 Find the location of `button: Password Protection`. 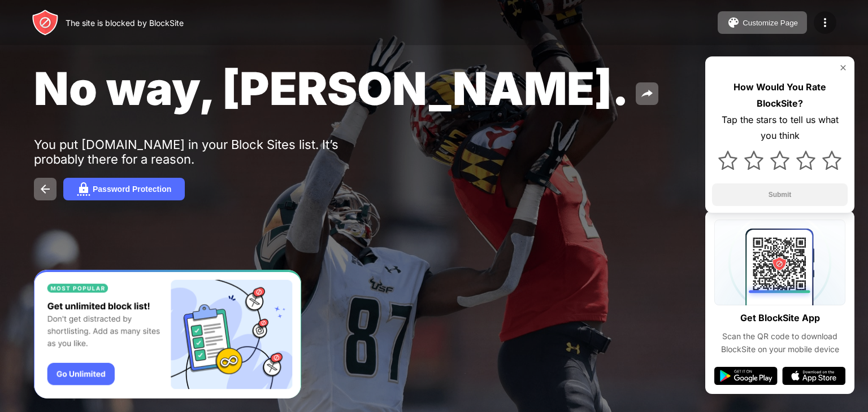

button: Password Protection is located at coordinates (124, 189).